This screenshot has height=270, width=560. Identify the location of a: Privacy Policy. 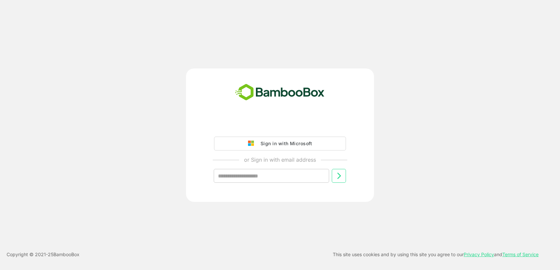
(479, 255).